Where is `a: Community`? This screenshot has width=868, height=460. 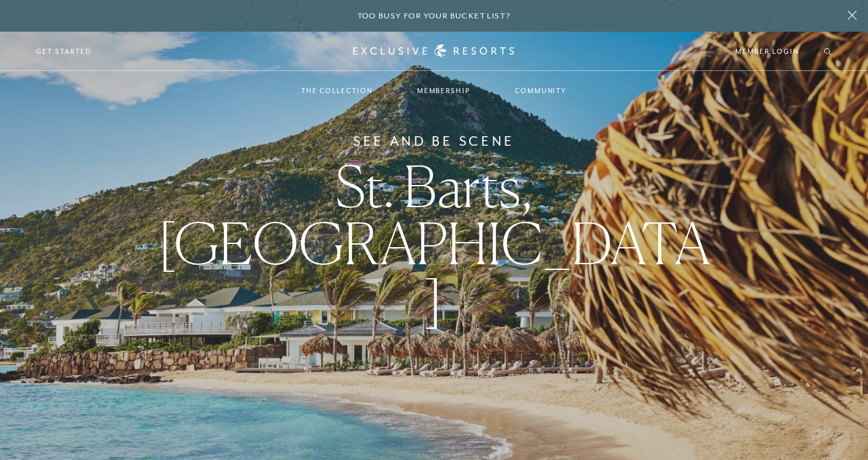
a: Community is located at coordinates (541, 90).